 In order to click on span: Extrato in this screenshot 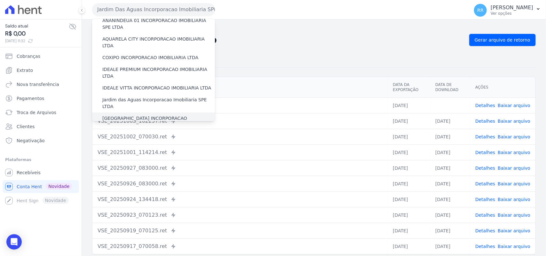, I will do `click(25, 70)`.